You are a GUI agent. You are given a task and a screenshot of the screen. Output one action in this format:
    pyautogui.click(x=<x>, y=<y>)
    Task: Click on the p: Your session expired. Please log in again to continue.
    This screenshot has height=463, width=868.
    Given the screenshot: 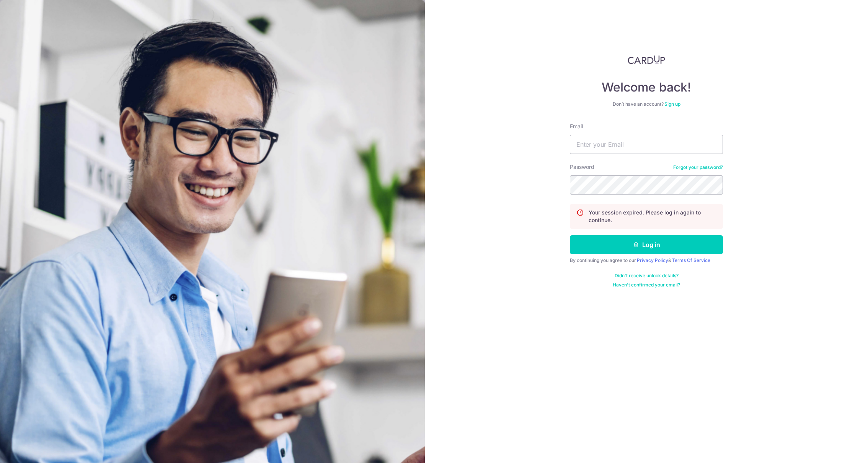 What is the action you would take?
    pyautogui.click(x=652, y=217)
    